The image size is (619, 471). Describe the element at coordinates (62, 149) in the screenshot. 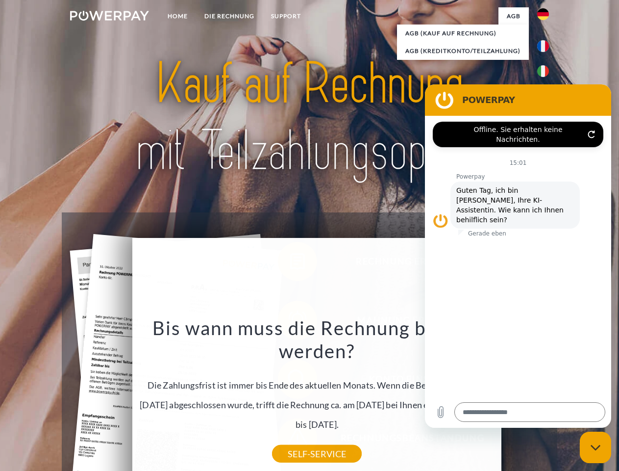

I see `p: Gerade eben` at that location.